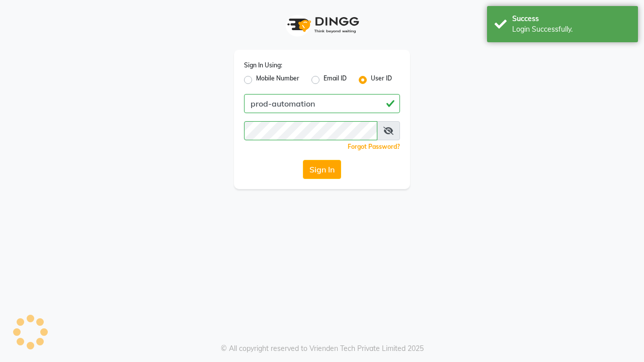  I want to click on label: Sign In Using:, so click(264, 65).